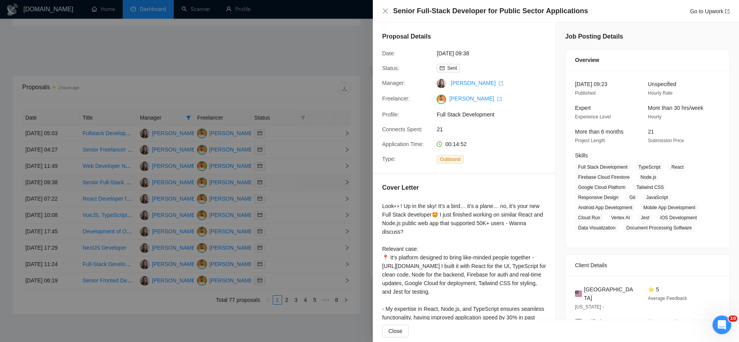 The width and height of the screenshot is (739, 342). Describe the element at coordinates (649, 177) in the screenshot. I see `span: Node.js` at that location.